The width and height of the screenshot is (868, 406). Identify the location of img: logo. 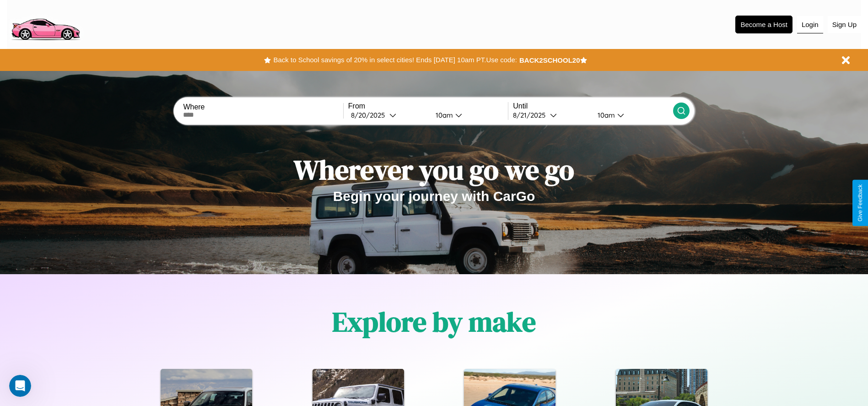
(45, 23).